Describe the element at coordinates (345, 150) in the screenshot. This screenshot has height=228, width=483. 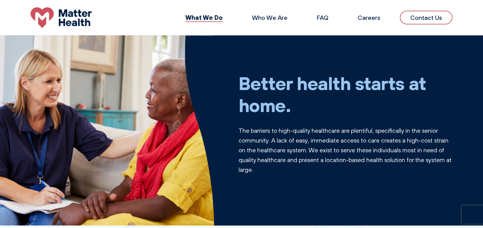
I see `p: The barriers to high-quality healthcare are plentiful, specifically in the senior community. A la...` at that location.